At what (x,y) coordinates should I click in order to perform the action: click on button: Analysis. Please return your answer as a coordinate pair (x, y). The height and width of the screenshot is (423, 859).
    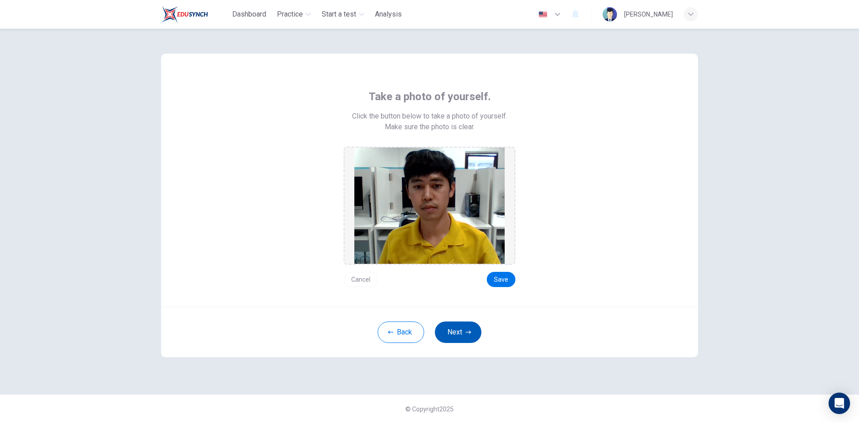
    Looking at the image, I should click on (388, 14).